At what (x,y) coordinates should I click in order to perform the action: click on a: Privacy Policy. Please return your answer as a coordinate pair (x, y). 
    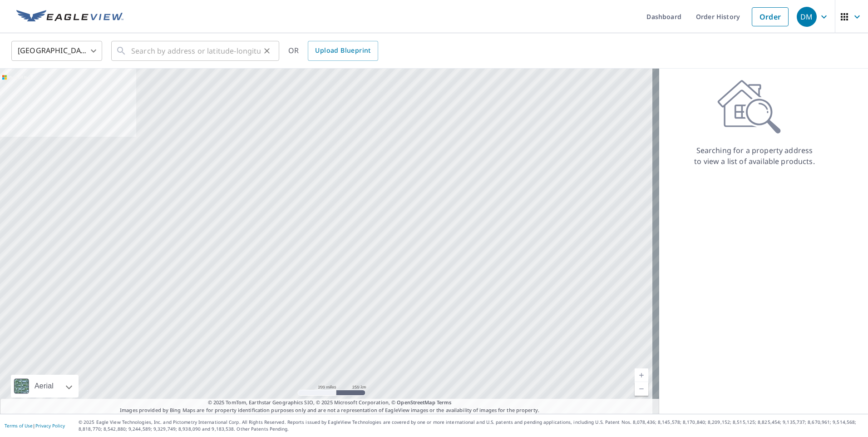
    Looking at the image, I should click on (50, 426).